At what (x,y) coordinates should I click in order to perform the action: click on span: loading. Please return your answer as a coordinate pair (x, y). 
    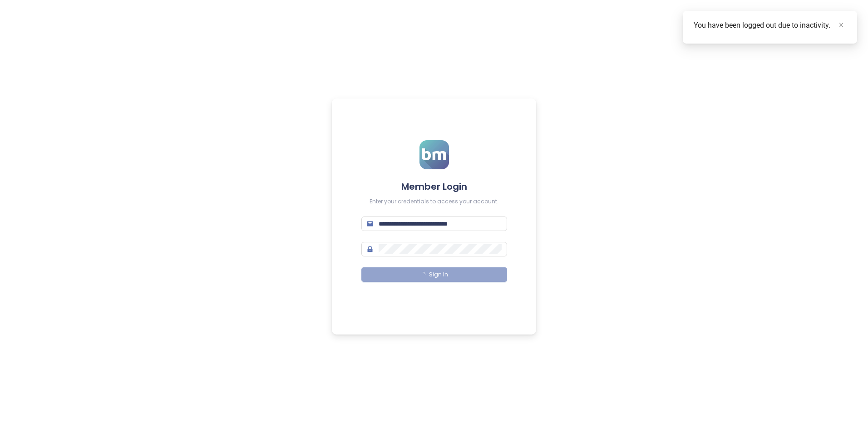
    Looking at the image, I should click on (422, 274).